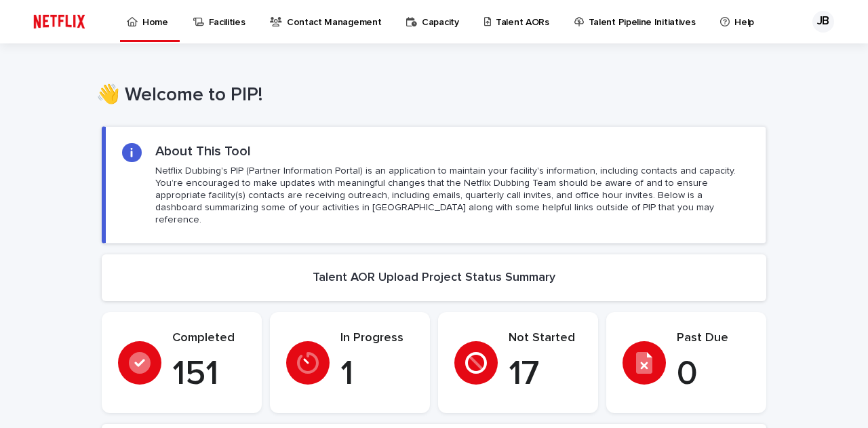 Image resolution: width=868 pixels, height=428 pixels. I want to click on h2: About This Tool, so click(203, 152).